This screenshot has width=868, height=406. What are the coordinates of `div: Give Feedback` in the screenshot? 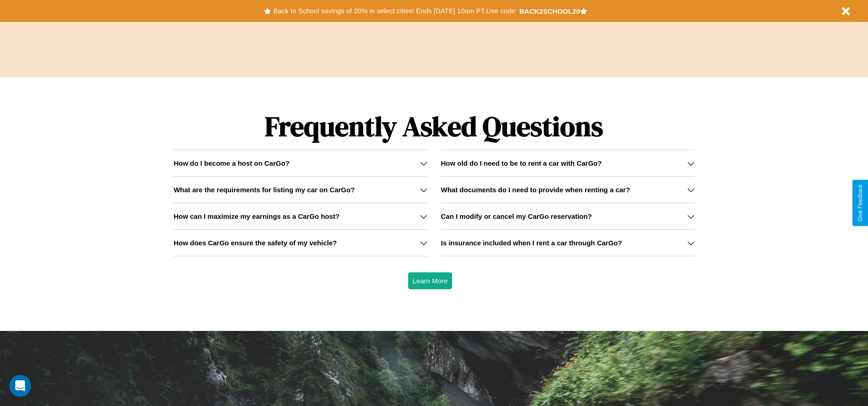 It's located at (860, 203).